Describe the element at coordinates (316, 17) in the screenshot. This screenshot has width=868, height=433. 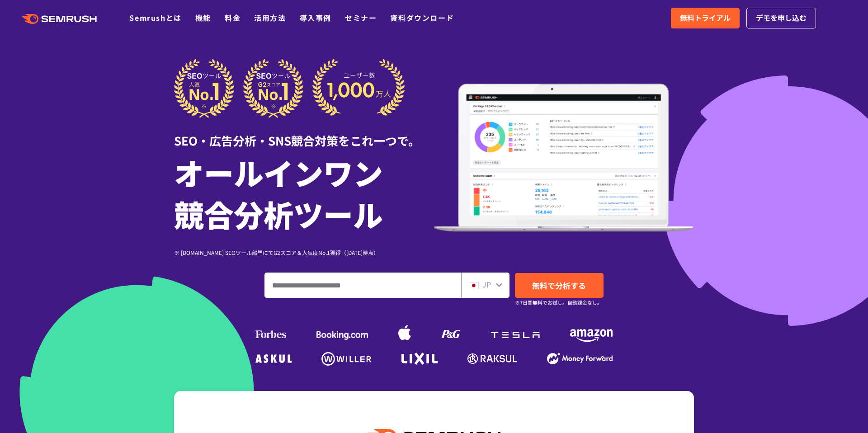
I see `a: 導入事例` at that location.